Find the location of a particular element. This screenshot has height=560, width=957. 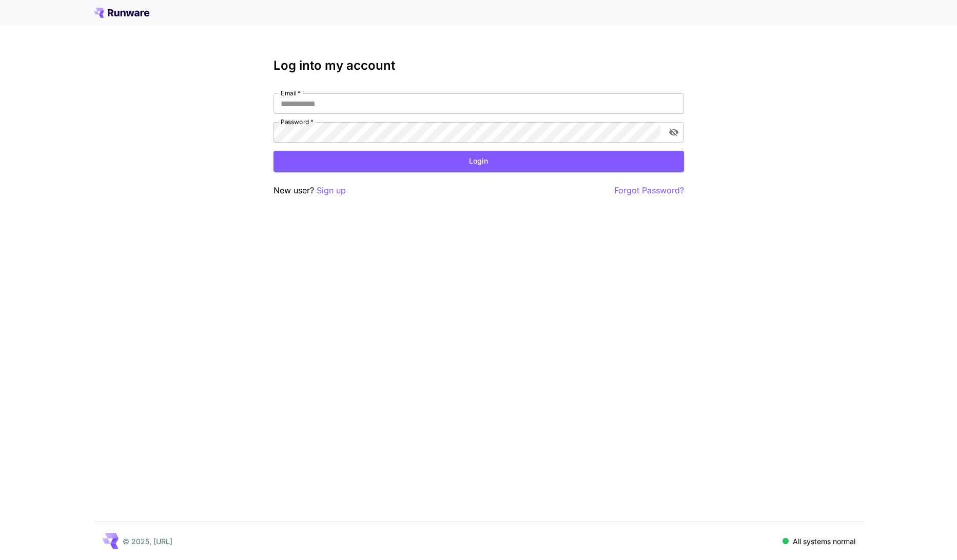

button: Forgot Password? is located at coordinates (649, 190).